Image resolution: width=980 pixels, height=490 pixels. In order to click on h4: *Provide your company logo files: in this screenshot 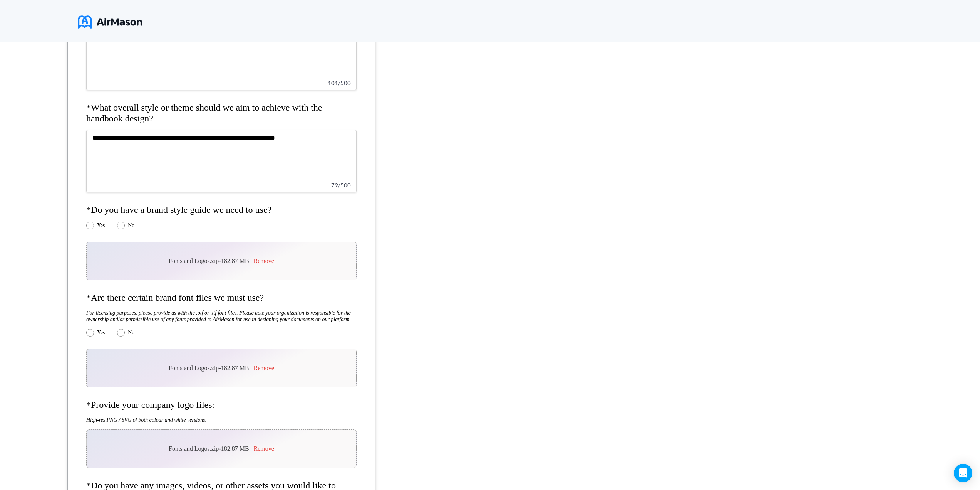, I will do `click(221, 405)`.